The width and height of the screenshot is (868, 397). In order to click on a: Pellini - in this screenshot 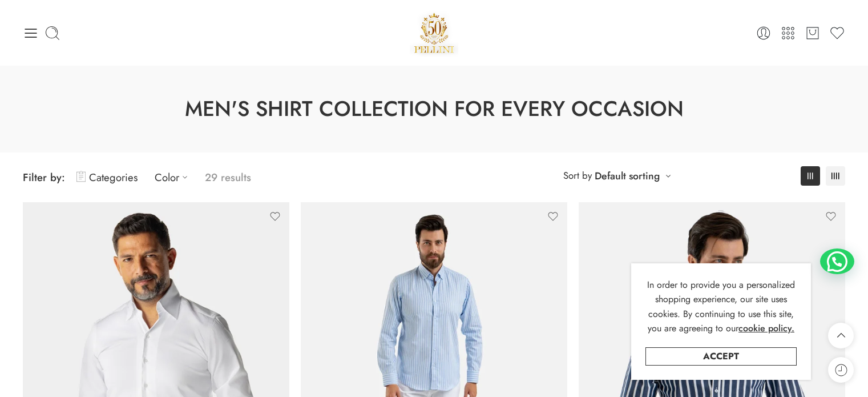, I will do `click(434, 32)`.